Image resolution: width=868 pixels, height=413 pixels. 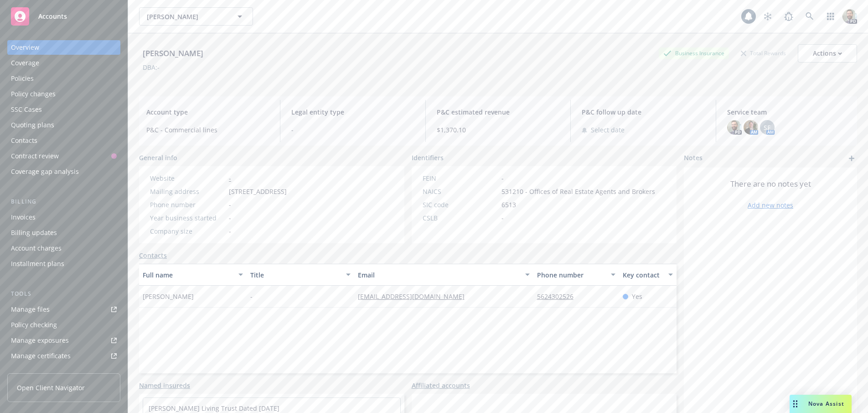 I want to click on div: Invoices, so click(x=23, y=217).